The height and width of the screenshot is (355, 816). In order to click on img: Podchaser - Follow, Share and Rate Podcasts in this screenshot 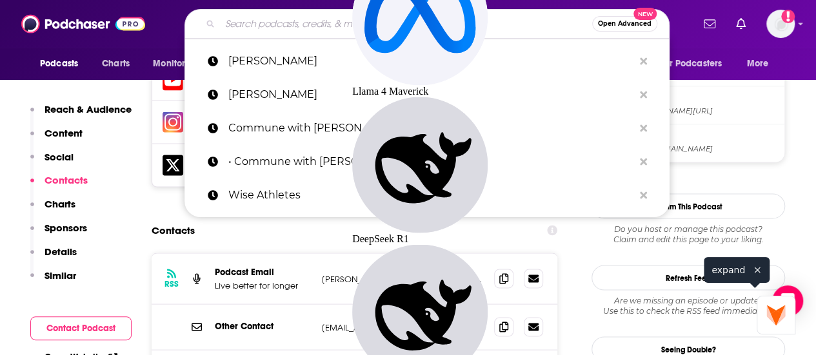, I will do `click(83, 24)`.